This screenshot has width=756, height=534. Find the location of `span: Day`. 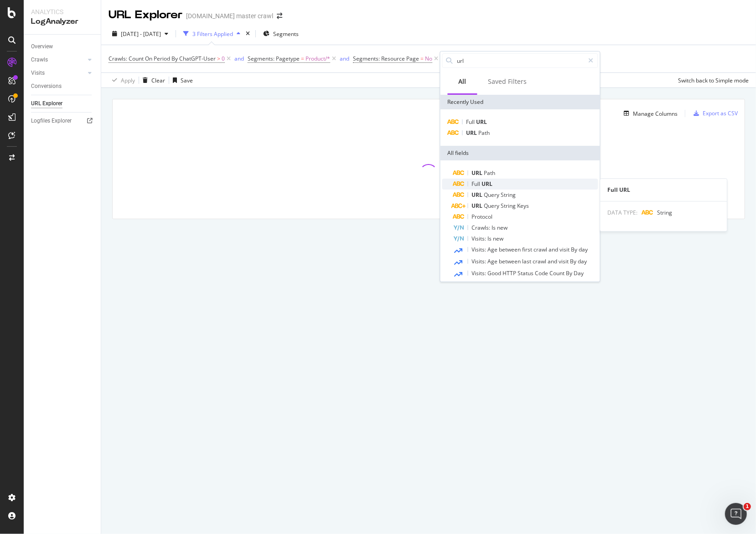

span: Day is located at coordinates (579, 273).